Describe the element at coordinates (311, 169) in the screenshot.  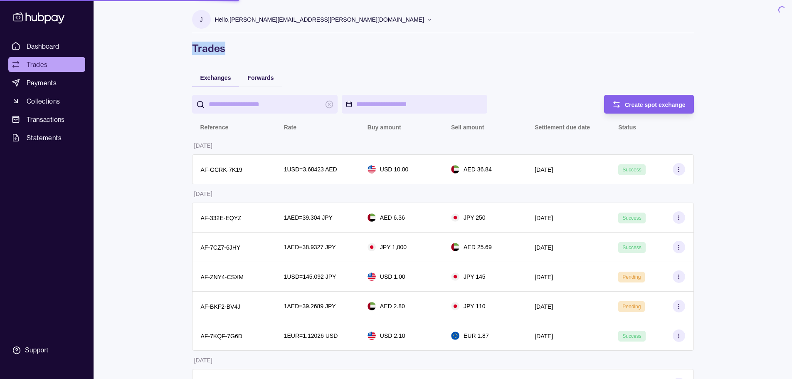
I see `p: 1 USD = 3.68423 AED` at that location.